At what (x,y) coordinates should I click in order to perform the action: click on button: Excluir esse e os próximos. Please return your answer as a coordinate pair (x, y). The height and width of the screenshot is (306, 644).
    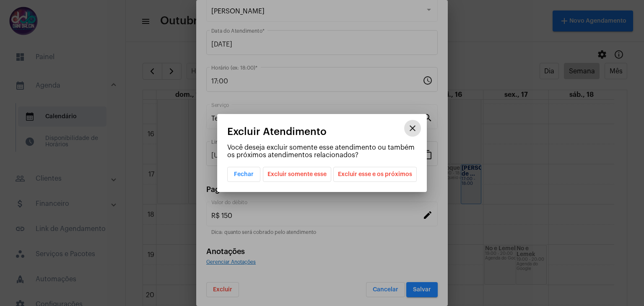
    Looking at the image, I should click on (375, 174).